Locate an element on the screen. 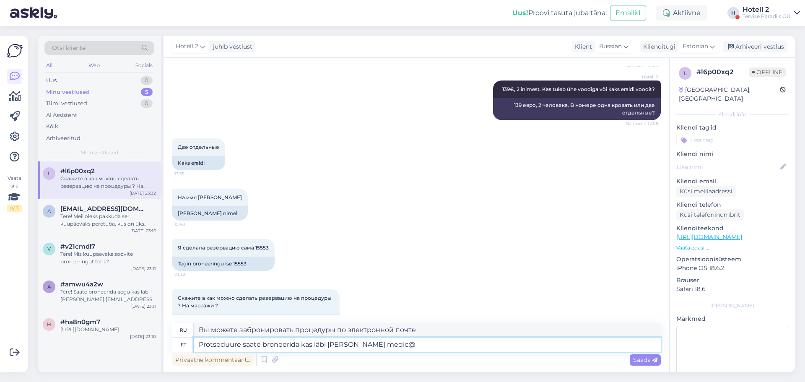  div: Küsi telefoninumbrit is located at coordinates (710, 215).